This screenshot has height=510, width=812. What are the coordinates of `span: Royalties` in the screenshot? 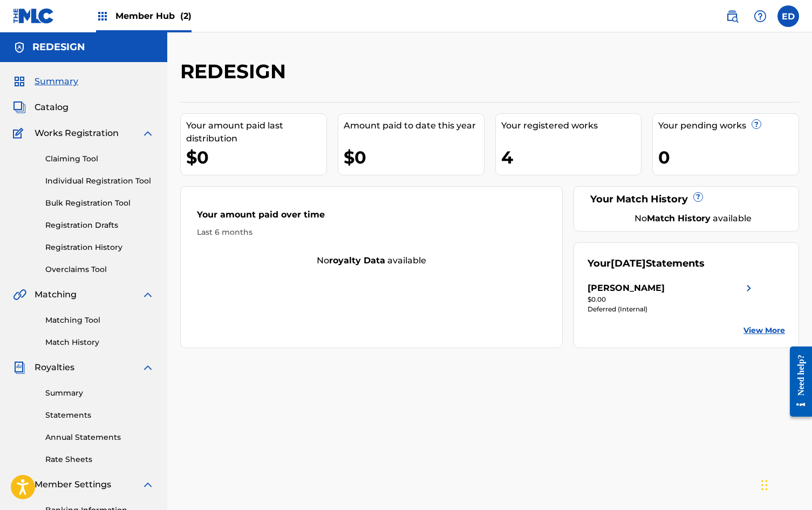 It's located at (54, 367).